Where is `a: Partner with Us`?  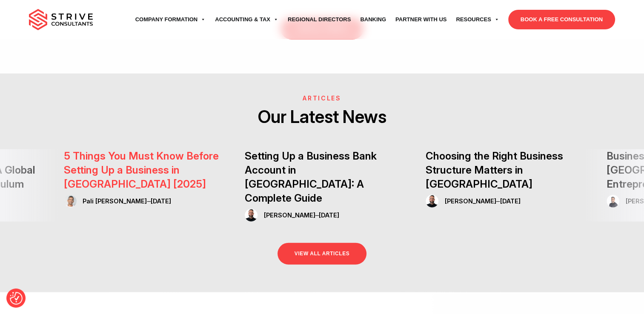
a: Partner with Us is located at coordinates (421, 20).